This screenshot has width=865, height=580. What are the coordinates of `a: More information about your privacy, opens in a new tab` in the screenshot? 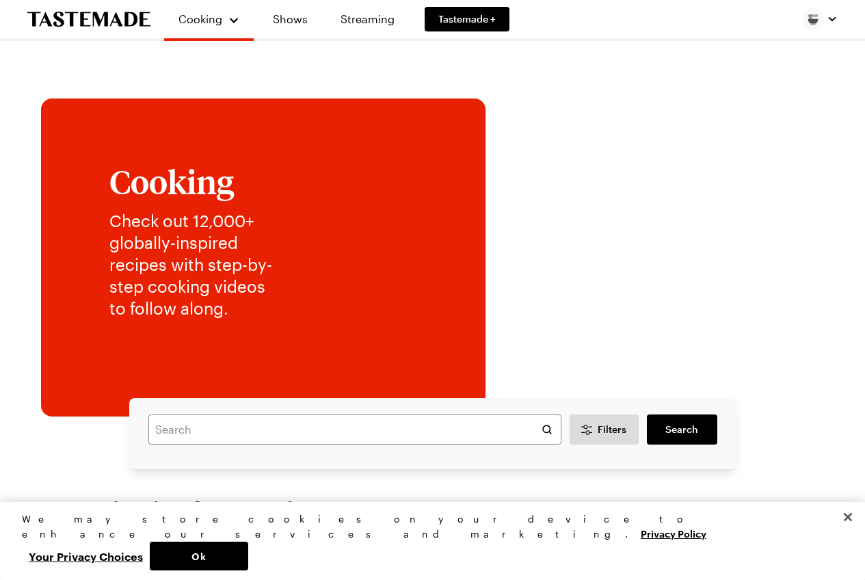 It's located at (674, 533).